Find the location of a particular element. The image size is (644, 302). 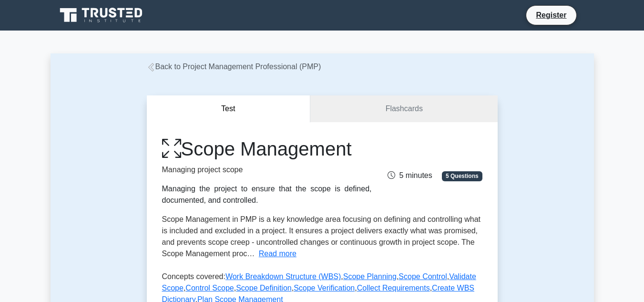

span: 5 Questions is located at coordinates (462, 176).